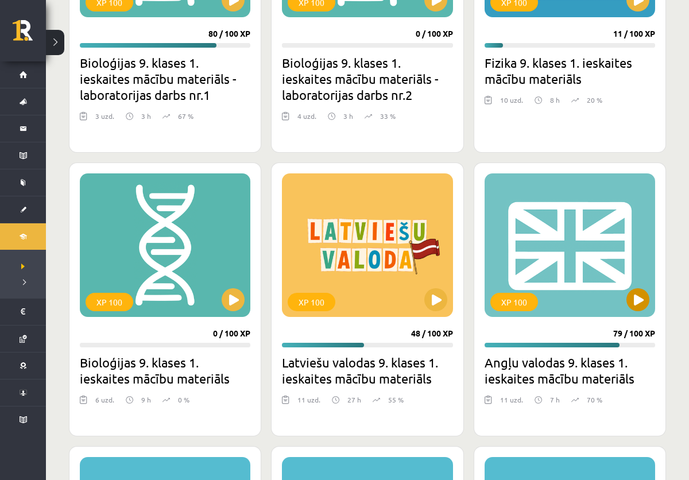 This screenshot has width=689, height=480. What do you see at coordinates (595, 100) in the screenshot?
I see `p: 20 %` at bounding box center [595, 100].